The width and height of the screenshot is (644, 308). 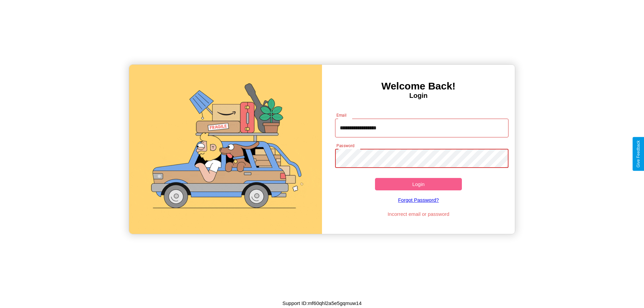 What do you see at coordinates (418, 184) in the screenshot?
I see `button: Login` at bounding box center [418, 184].